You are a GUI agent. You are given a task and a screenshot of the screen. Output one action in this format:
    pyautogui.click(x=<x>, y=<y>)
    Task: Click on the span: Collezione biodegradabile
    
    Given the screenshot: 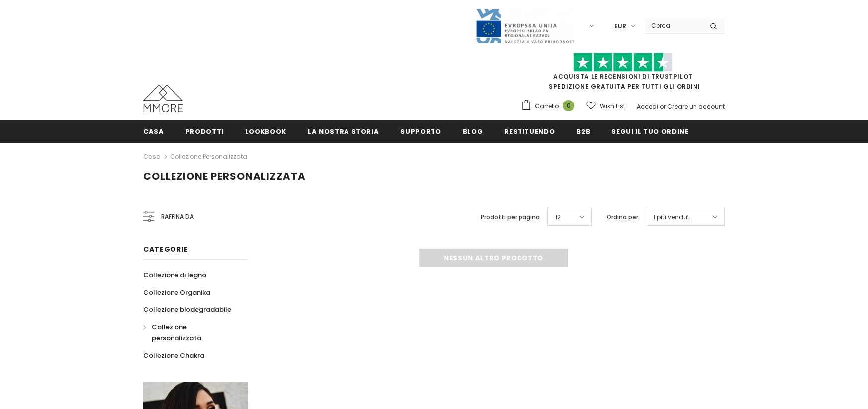 What is the action you would take?
    pyautogui.click(x=187, y=309)
    